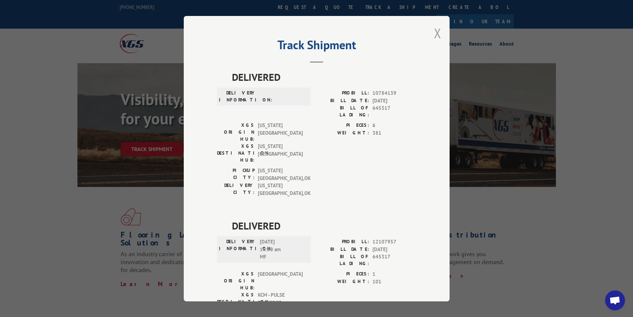 Image resolution: width=633 pixels, height=317 pixels. Describe the element at coordinates (236, 189) in the screenshot. I see `label: DELIVERY CITY:` at that location.